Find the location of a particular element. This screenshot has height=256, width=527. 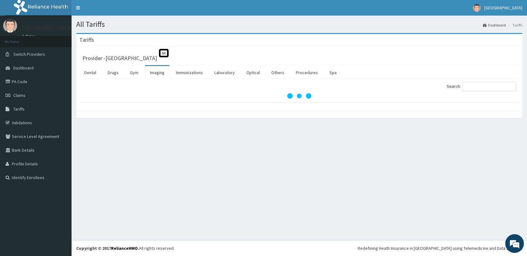

span: Switch Providers is located at coordinates (29, 54).